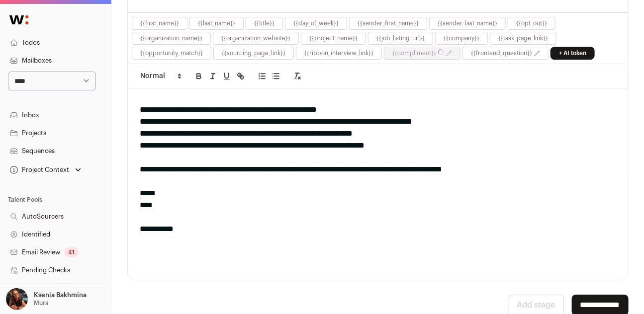 The width and height of the screenshot is (644, 314). Describe the element at coordinates (573, 53) in the screenshot. I see `a: + AI token` at that location.